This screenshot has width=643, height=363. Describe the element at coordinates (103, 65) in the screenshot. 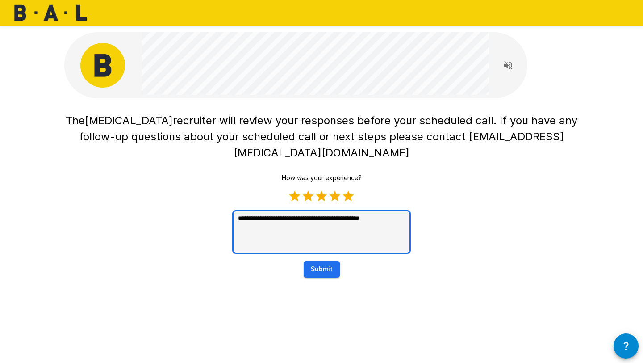

I see `img: bal_avatar.png` at that location.